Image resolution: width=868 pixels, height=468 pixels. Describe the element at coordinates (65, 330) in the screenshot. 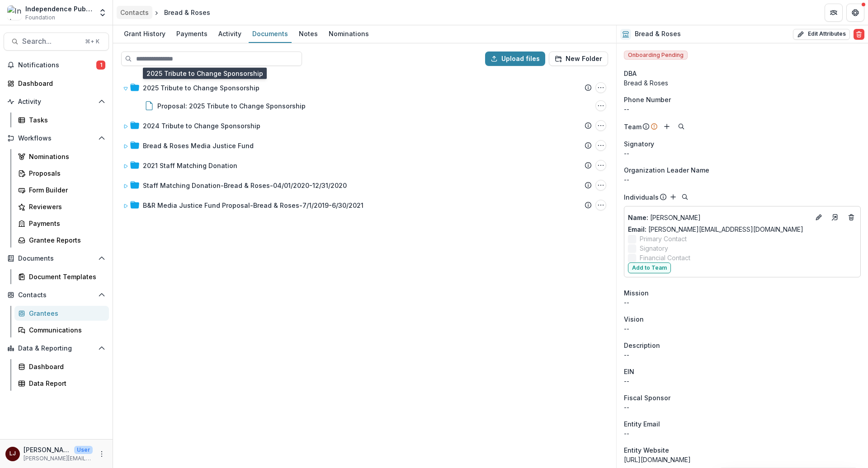

I see `div: Communications` at that location.